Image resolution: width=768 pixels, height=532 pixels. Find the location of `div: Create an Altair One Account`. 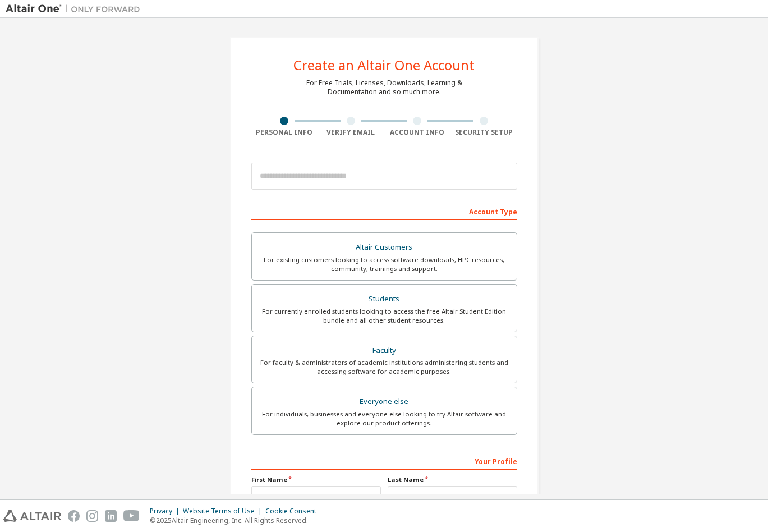

div: Create an Altair One Account is located at coordinates (384, 65).